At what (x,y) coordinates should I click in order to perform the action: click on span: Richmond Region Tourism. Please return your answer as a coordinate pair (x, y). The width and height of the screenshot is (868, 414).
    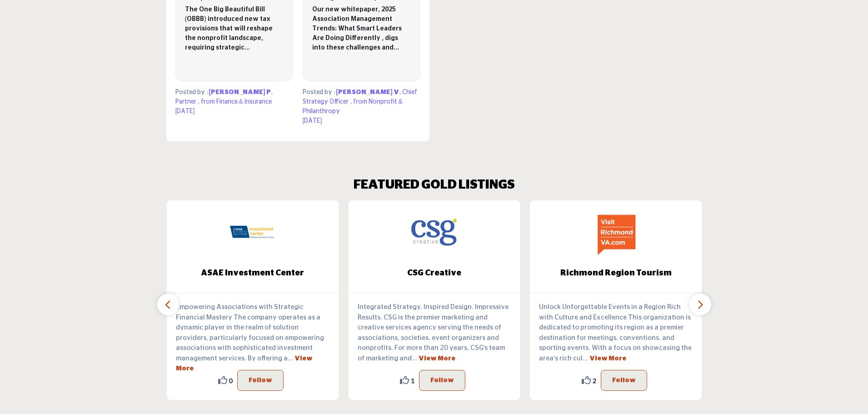
    Looking at the image, I should click on (616, 273).